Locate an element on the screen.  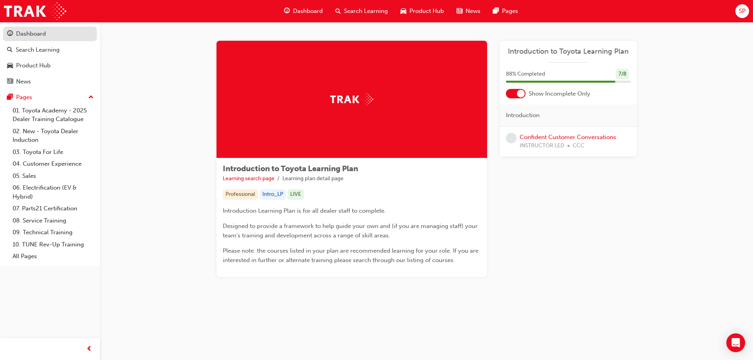
div: News is located at coordinates (24, 82).